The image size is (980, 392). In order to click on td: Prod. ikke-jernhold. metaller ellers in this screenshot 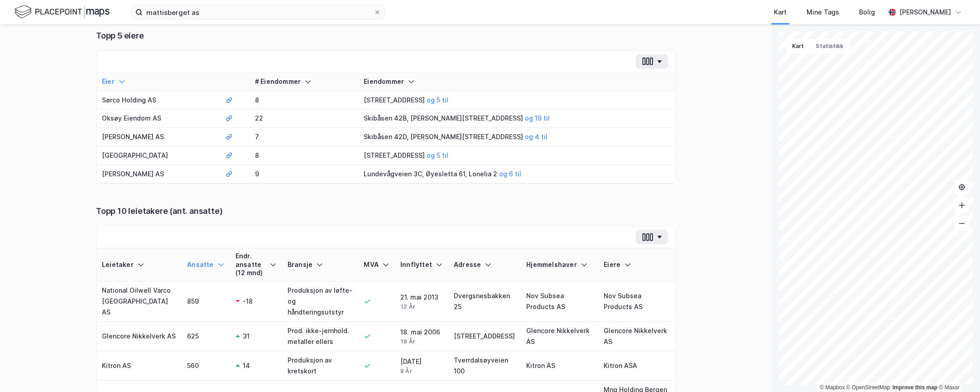, I will do `click(320, 336)`.